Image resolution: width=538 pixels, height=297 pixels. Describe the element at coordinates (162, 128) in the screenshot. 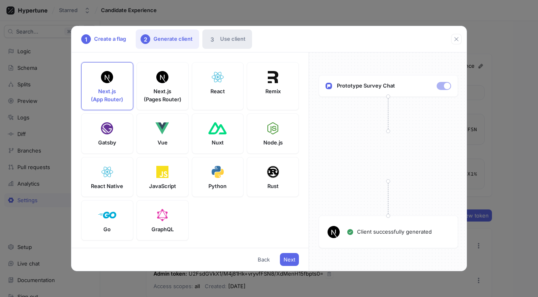

I see `img: Vue Logo` at that location.